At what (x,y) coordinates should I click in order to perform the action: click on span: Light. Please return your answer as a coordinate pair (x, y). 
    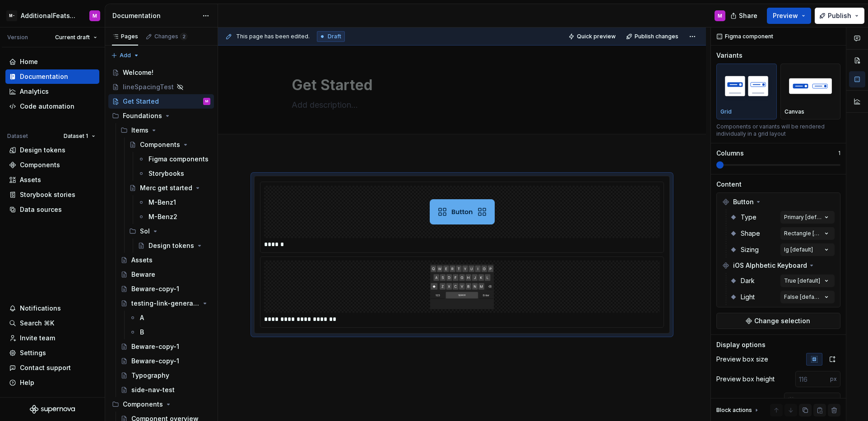
    Looking at the image, I should click on (747, 298).